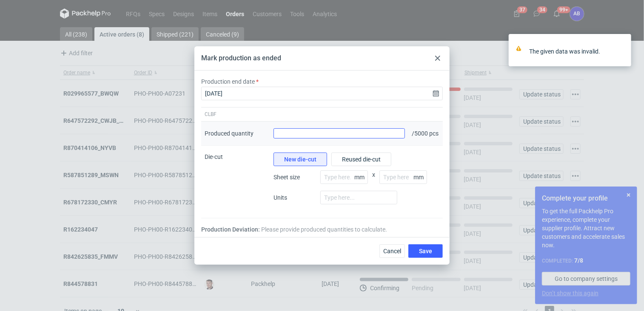 The image size is (644, 311). What do you see at coordinates (392, 251) in the screenshot?
I see `button: Cancel` at bounding box center [392, 251].